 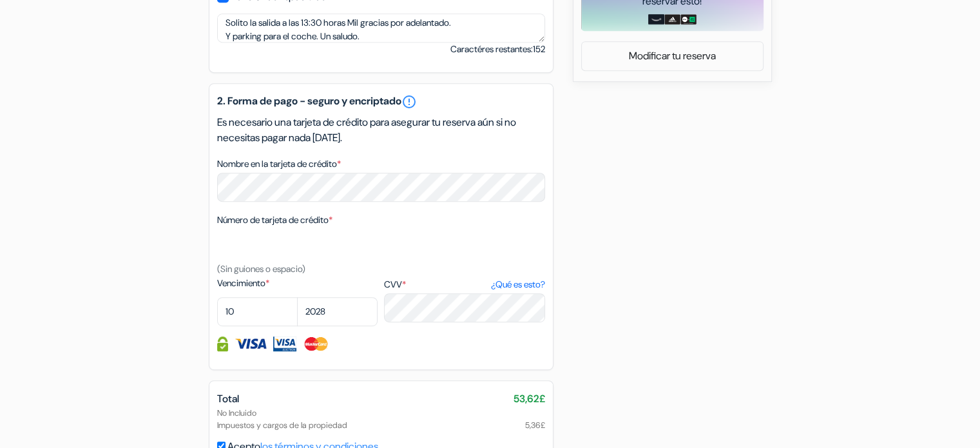 What do you see at coordinates (529, 399) in the screenshot?
I see `span: 53,62£` at bounding box center [529, 399].